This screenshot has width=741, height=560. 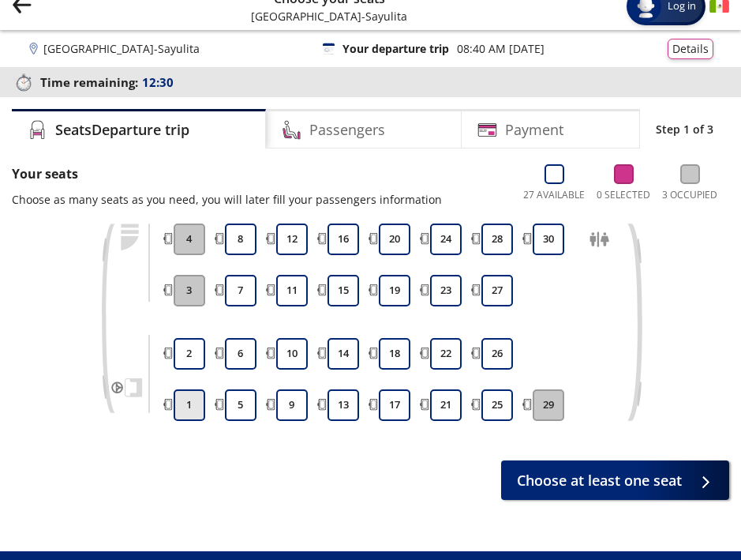 What do you see at coordinates (227, 173) in the screenshot?
I see `p: Your seats` at bounding box center [227, 173].